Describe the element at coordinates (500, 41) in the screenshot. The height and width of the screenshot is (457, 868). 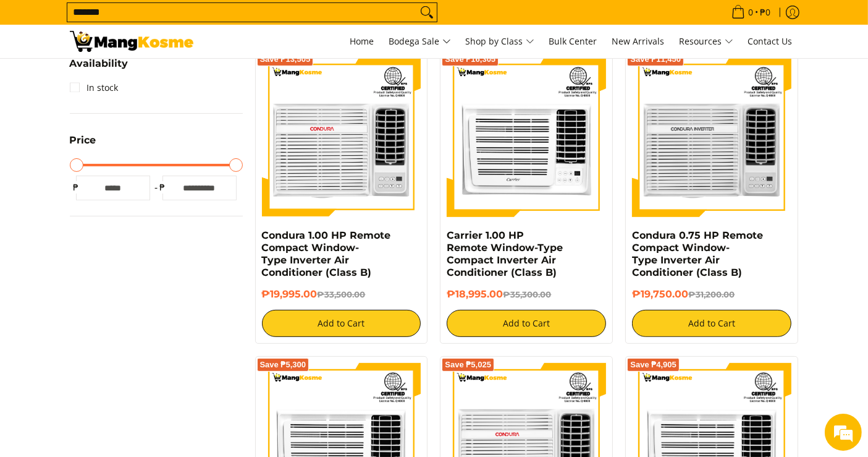
I see `a: Shop by Class` at that location.